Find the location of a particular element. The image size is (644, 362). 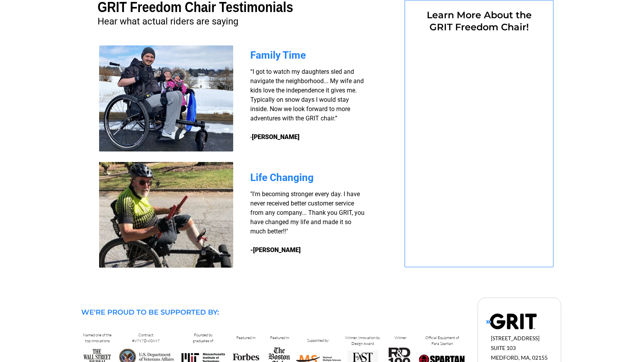

span: Learn More About the GRIT Freedom Chair! is located at coordinates (479, 21).